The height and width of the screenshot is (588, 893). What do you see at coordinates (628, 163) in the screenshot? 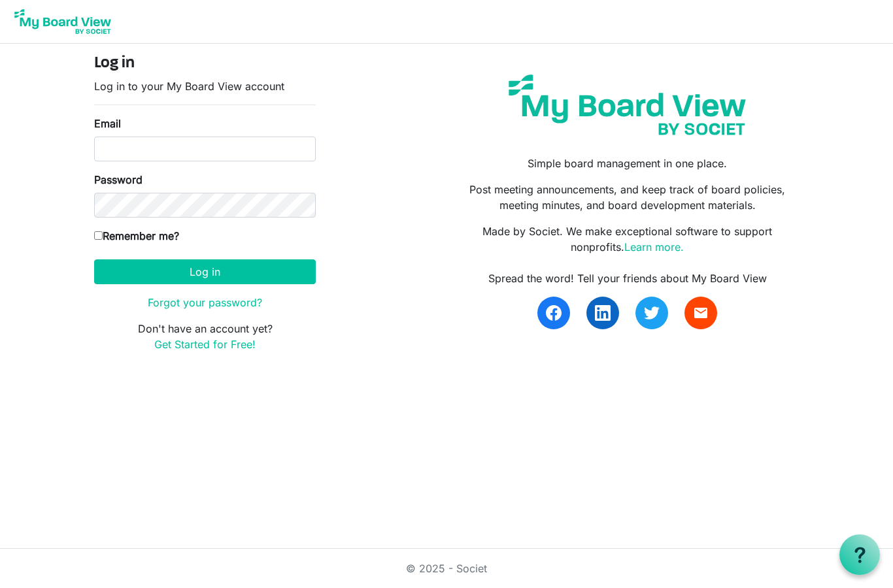
I see `p: Simple board management in one place.` at bounding box center [628, 163].